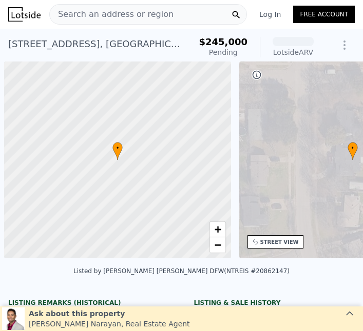 The image size is (363, 331). I want to click on div: STREET VIEW, so click(279, 242).